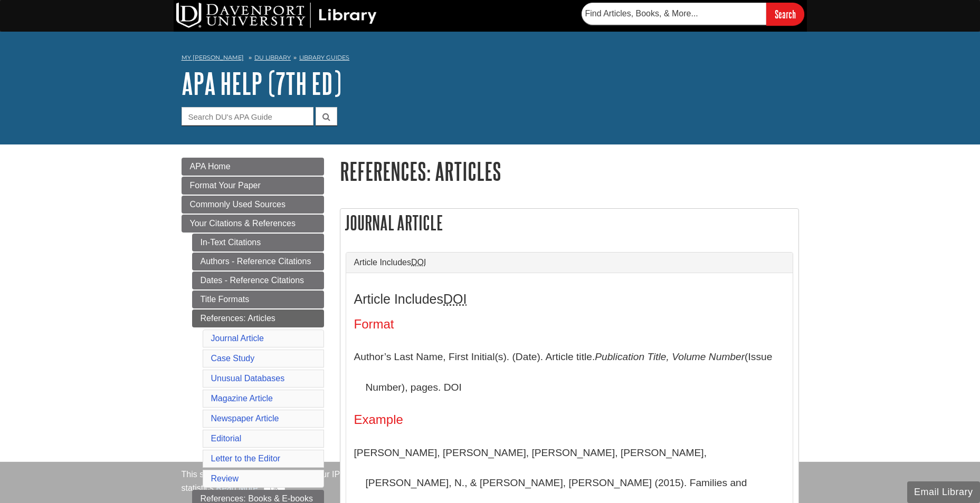  Describe the element at coordinates (674, 13) in the screenshot. I see `input: Find Articles, Books, & More...` at that location.